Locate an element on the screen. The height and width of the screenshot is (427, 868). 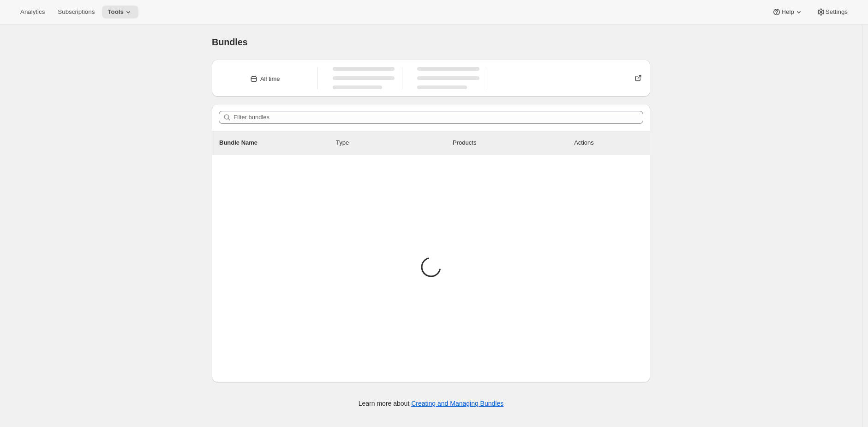
span: Subscriptions is located at coordinates (76, 12).